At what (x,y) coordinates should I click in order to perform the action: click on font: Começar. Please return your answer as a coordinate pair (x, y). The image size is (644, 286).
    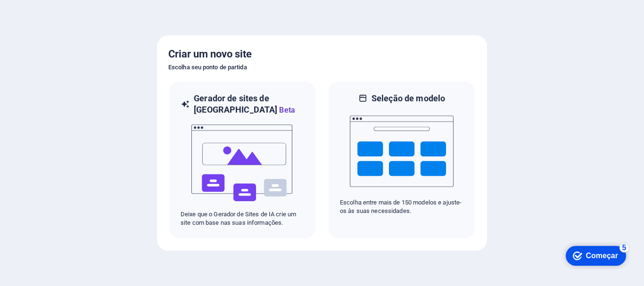
    Looking at the image, I should click on (42, 14).